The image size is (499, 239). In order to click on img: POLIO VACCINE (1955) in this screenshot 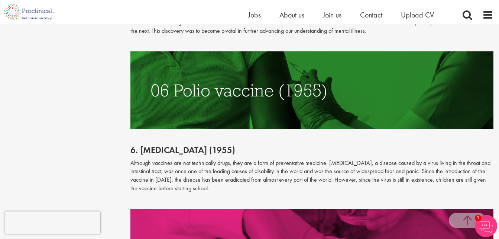, I will do `click(312, 90)`.